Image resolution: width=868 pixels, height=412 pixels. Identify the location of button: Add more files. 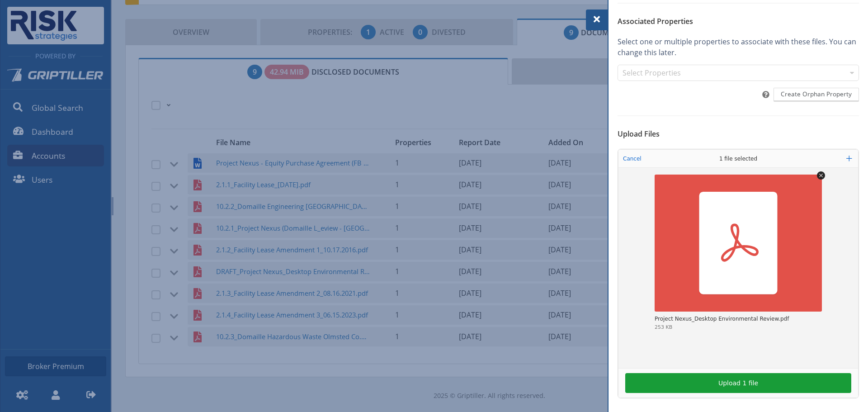
(849, 158).